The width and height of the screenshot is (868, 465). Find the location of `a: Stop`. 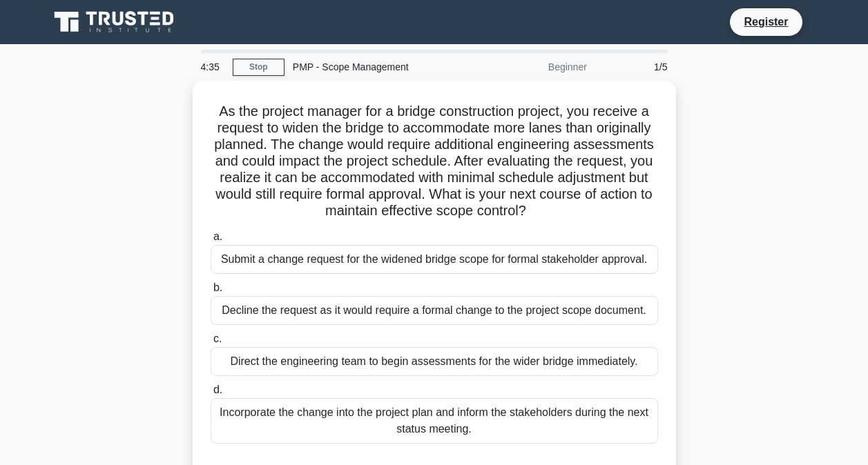

a: Stop is located at coordinates (258, 67).